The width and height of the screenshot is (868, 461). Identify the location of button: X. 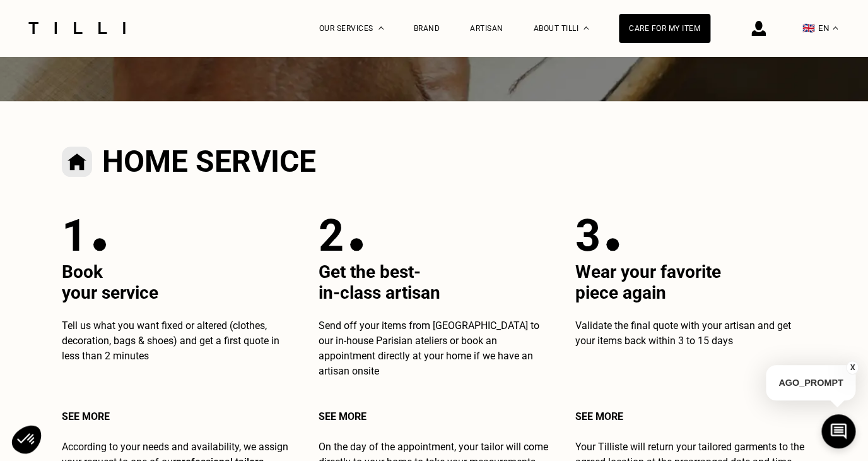
(852, 367).